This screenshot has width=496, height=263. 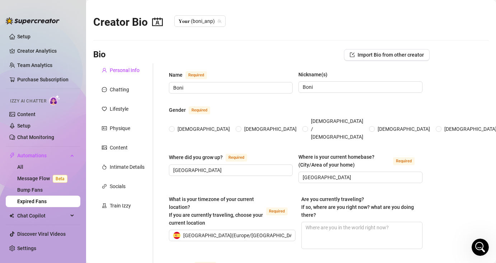 What do you see at coordinates (32, 202) in the screenshot?
I see `a: Expired Fans` at bounding box center [32, 202].